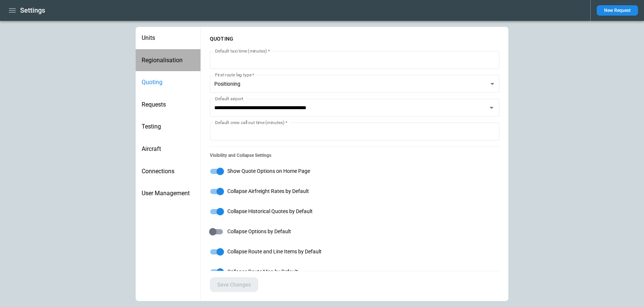 The image size is (644, 307). I want to click on div: Testing, so click(168, 127).